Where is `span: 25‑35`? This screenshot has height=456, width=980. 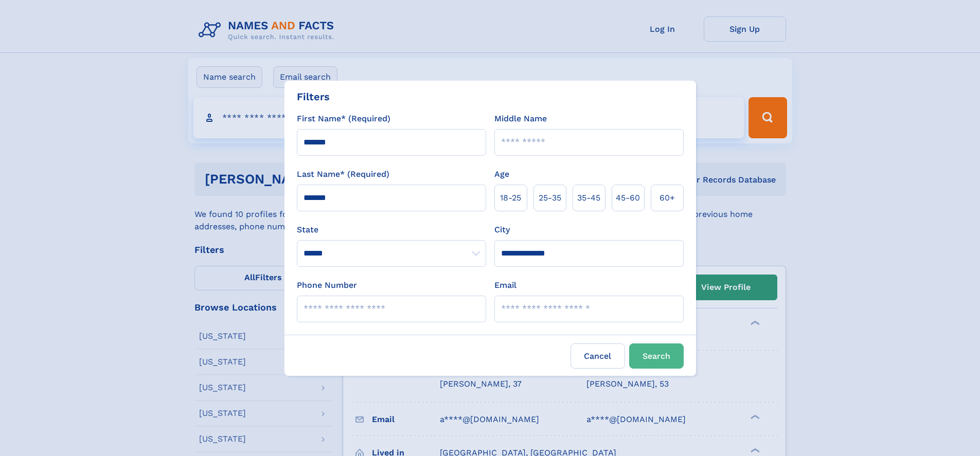 span: 25‑35 is located at coordinates (550, 198).